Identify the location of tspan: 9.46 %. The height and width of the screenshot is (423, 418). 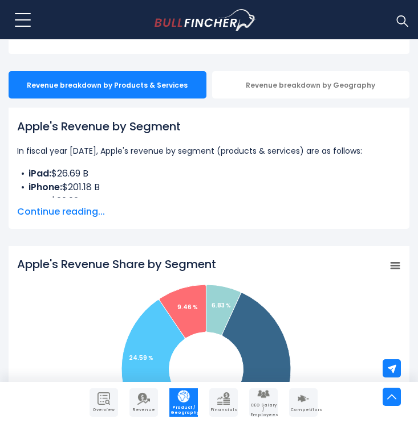
(187, 307).